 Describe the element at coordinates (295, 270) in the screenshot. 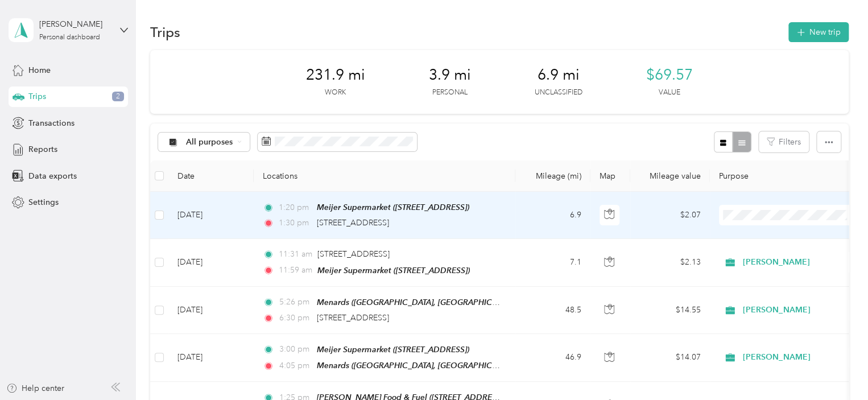

I see `span: 11:59 am` at that location.